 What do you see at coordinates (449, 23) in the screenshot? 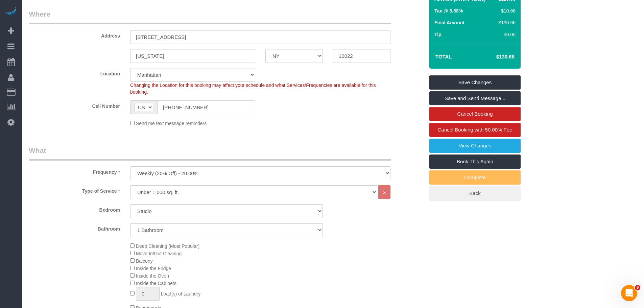
I see `label: Final Amount` at bounding box center [449, 23].